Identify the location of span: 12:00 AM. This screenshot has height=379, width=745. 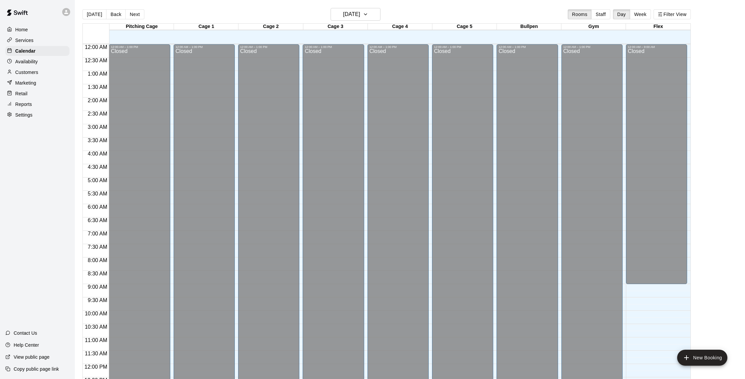
(96, 47).